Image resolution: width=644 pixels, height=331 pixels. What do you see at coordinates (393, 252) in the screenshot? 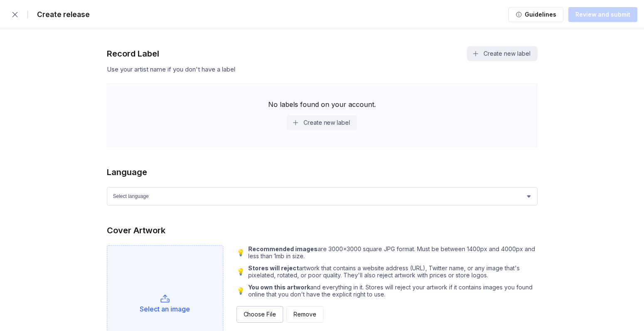
I see `div: are 3000x3000 square JPG format. Must be between 1400px and 4000px and less than 1mb in size.` at bounding box center [393, 252].